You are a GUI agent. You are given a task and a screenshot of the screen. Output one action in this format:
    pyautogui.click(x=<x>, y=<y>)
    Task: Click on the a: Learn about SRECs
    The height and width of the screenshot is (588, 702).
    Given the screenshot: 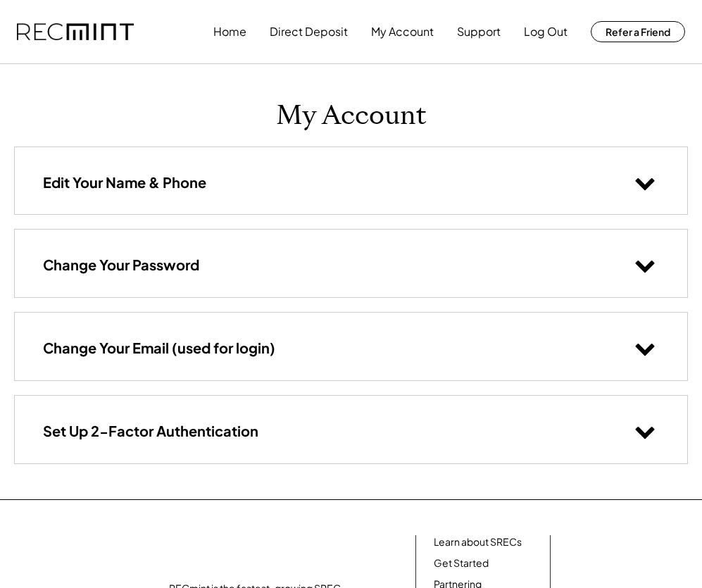 What is the action you would take?
    pyautogui.click(x=477, y=542)
    